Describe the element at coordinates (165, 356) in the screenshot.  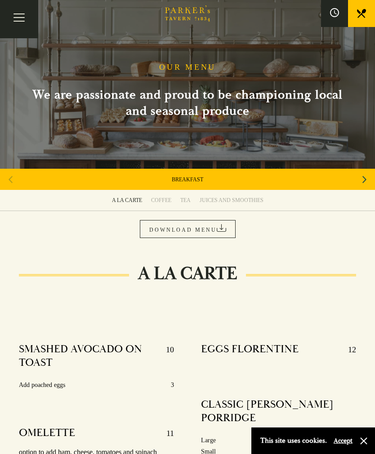
I see `p: 10` at that location.